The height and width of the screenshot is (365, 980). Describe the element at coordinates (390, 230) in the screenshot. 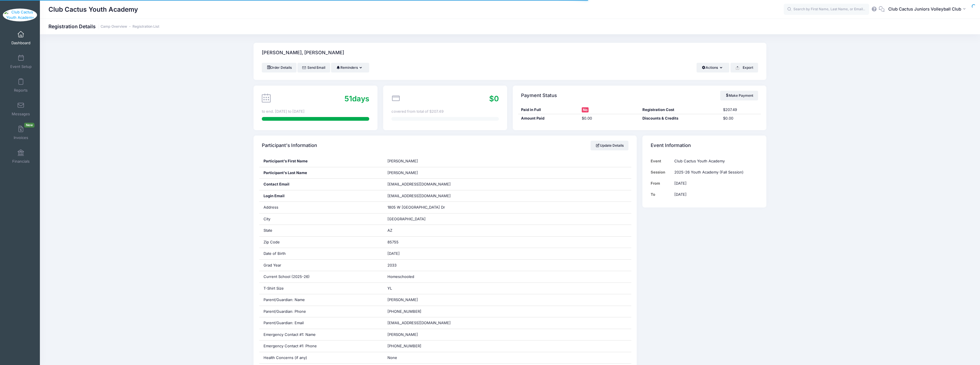

I see `span: AZ` at that location.